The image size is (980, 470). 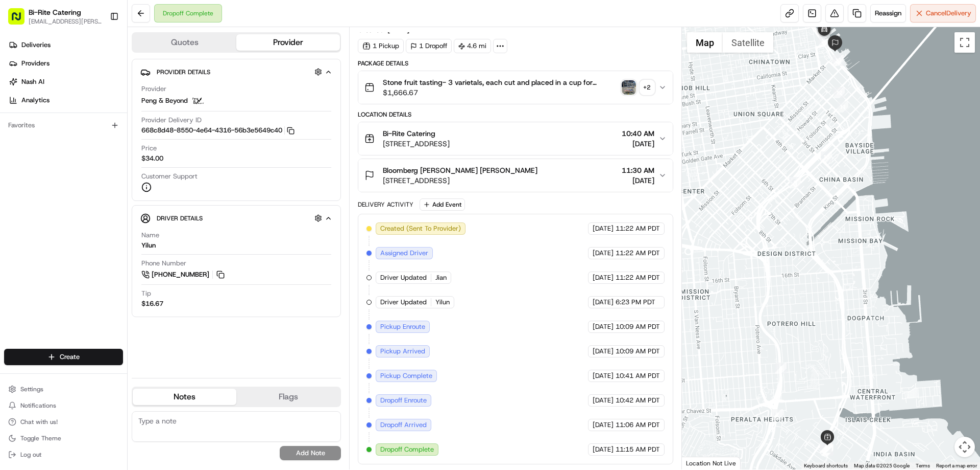 I want to click on div: 7, so click(x=778, y=415).